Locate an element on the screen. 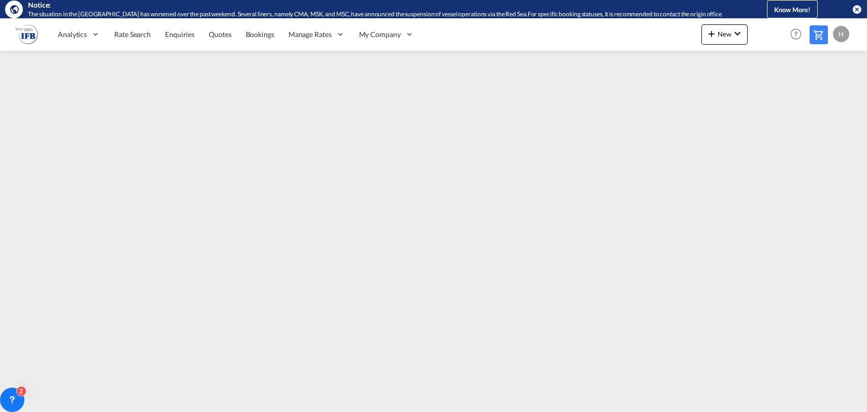 The height and width of the screenshot is (412, 867). span: Know More! is located at coordinates (792, 10).